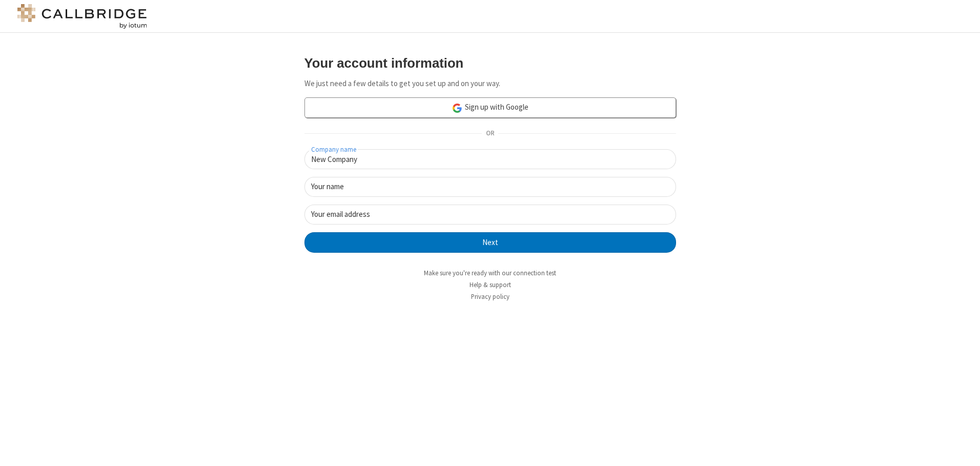 This screenshot has width=980, height=466. Describe the element at coordinates (490, 133) in the screenshot. I see `span: OR` at that location.